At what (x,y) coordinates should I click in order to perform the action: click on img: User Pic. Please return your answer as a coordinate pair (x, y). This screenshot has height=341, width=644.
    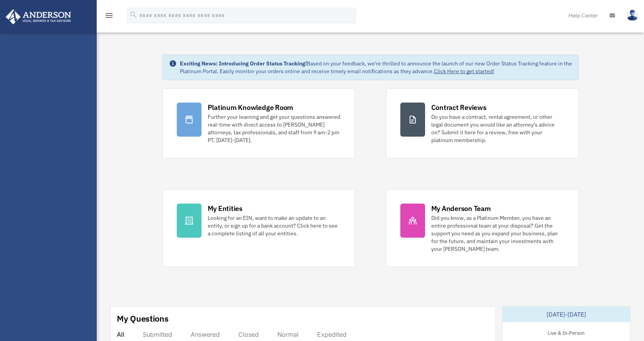
    Looking at the image, I should click on (632, 15).